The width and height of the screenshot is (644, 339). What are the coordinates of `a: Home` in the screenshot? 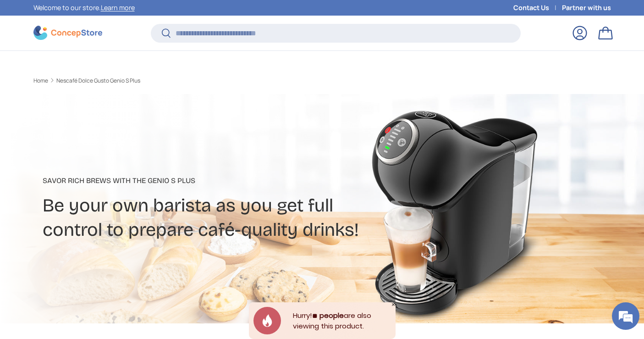 It's located at (41, 81).